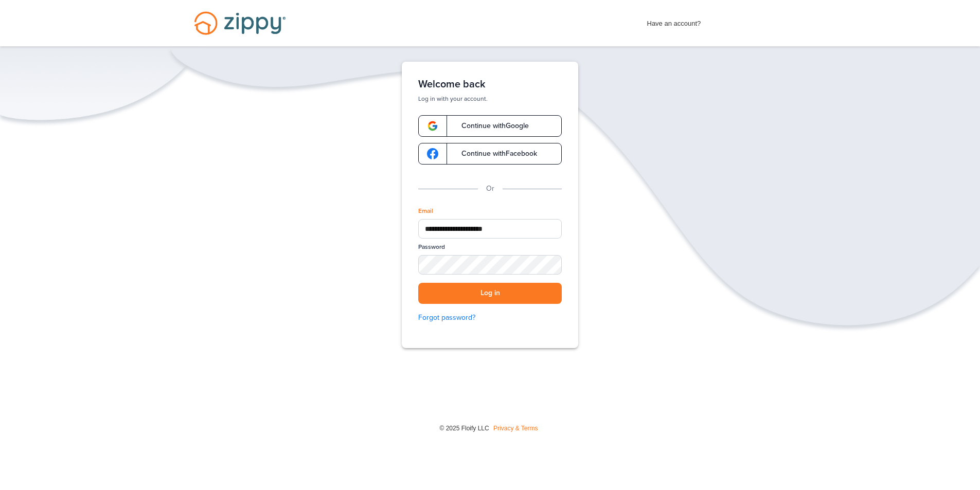  I want to click on input: Password, so click(490, 265).